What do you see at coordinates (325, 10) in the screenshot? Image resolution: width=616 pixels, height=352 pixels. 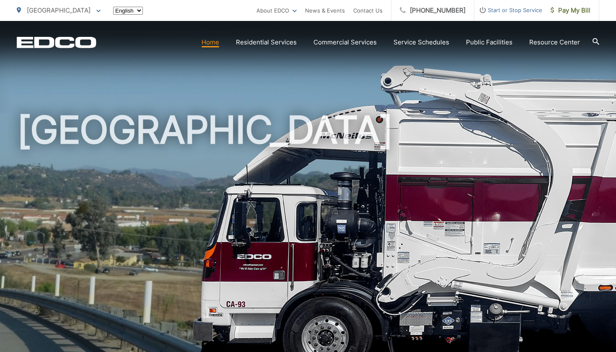 I see `a: News & Events` at bounding box center [325, 10].